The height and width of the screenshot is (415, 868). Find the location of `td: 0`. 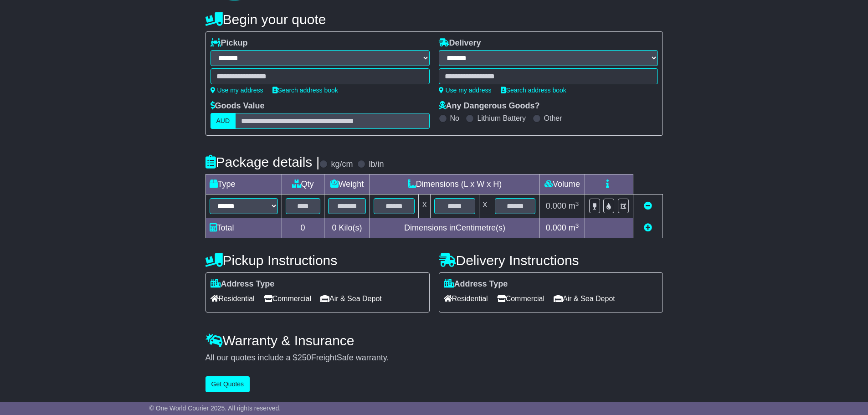

td: 0 is located at coordinates (302, 228).